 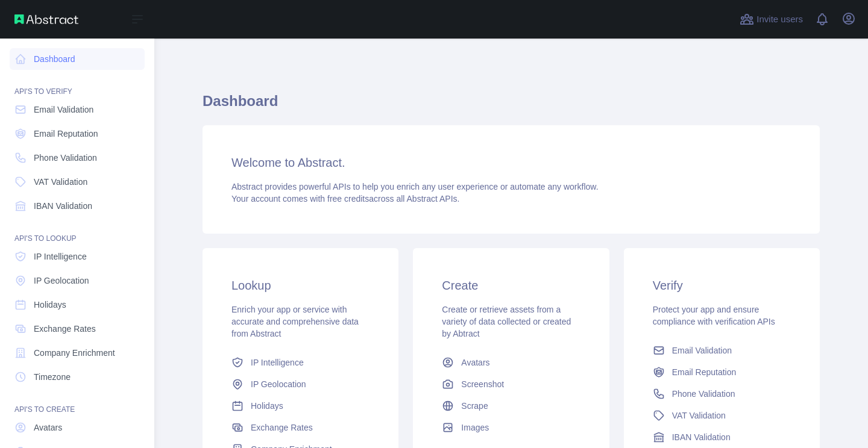 What do you see at coordinates (47, 19) in the screenshot?
I see `img: Abstract API` at bounding box center [47, 19].